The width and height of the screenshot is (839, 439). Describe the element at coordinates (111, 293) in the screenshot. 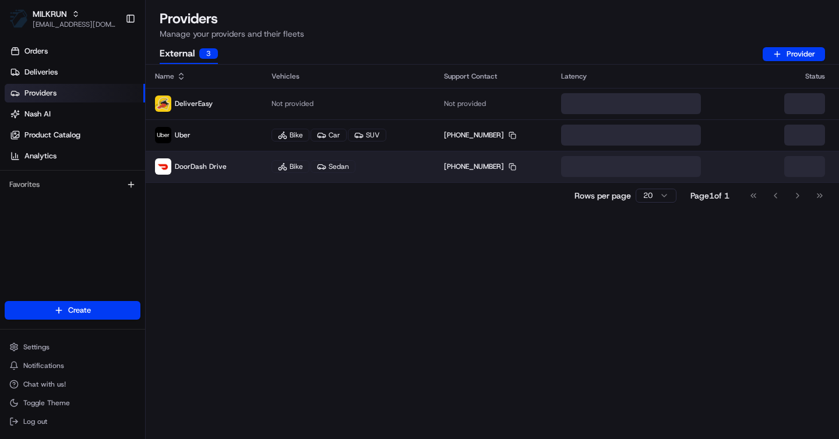

I see `a: Powered byPylon` at that location.